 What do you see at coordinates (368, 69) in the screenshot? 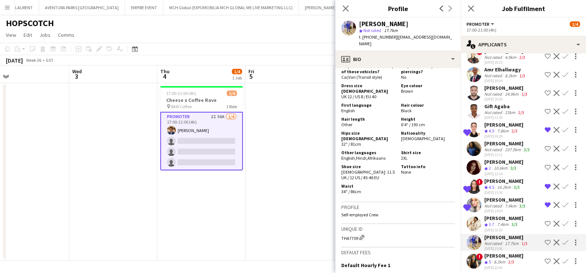
I see `h5: Do you have access to any of these vehicles?` at bounding box center [368, 69].